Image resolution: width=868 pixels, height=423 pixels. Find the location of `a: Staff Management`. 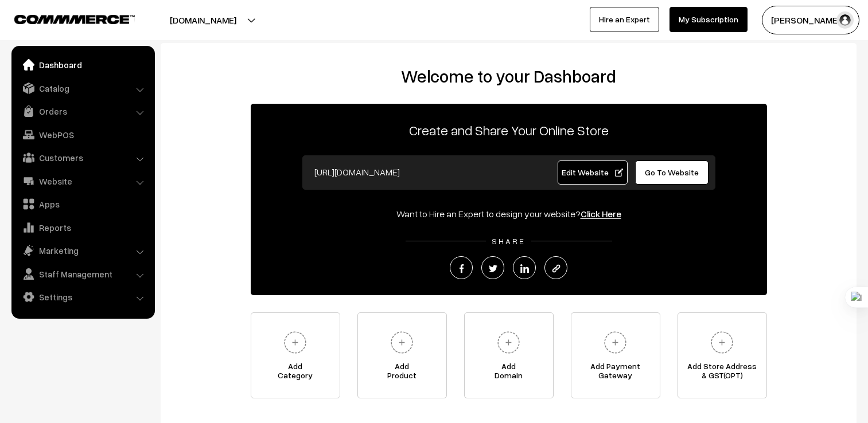

a: Staff Management is located at coordinates (82, 274).